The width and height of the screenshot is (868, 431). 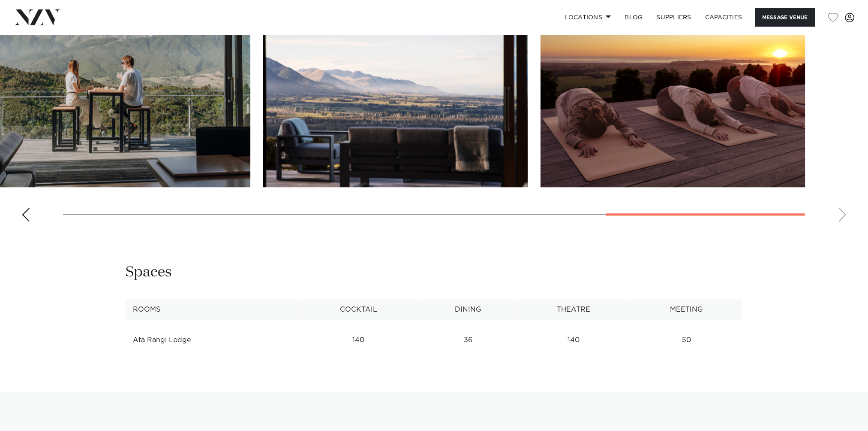 What do you see at coordinates (358, 309) in the screenshot?
I see `th: Cocktail` at bounding box center [358, 309].